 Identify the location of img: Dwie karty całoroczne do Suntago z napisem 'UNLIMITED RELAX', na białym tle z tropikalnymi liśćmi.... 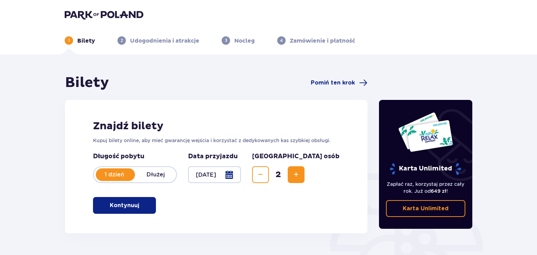
(425, 132).